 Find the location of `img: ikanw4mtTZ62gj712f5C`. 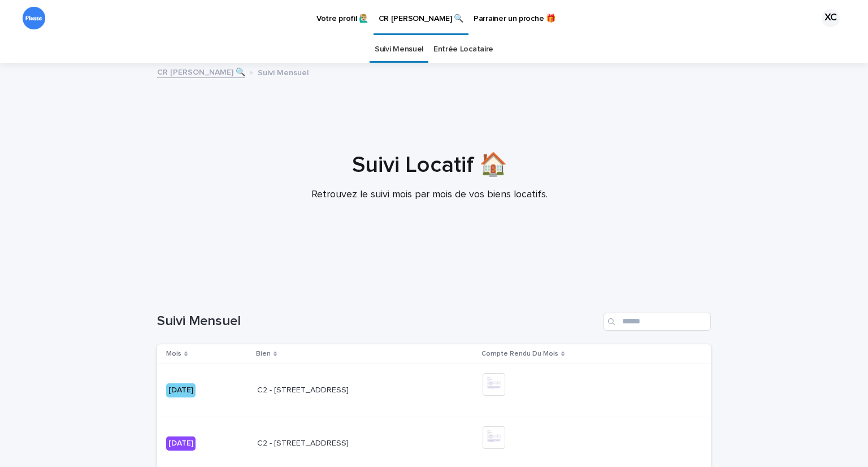

img: ikanw4mtTZ62gj712f5C is located at coordinates (34, 18).